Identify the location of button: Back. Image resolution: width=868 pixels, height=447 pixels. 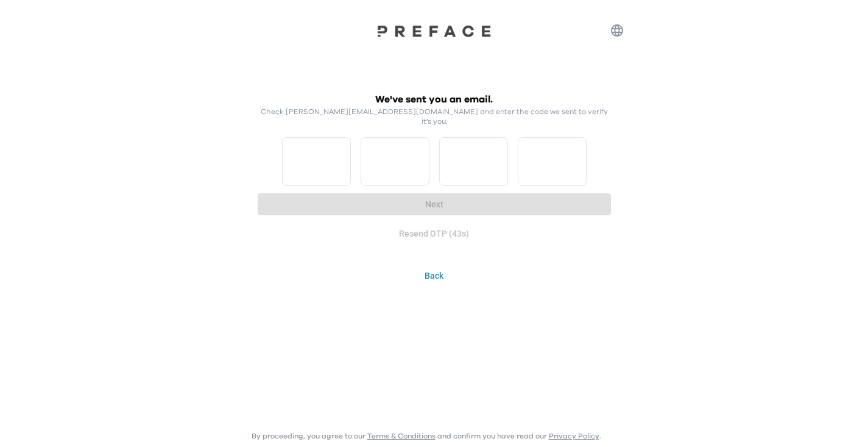
(434, 275).